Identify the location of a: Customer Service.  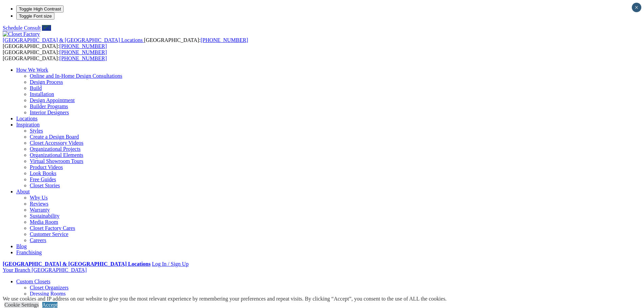
(49, 234).